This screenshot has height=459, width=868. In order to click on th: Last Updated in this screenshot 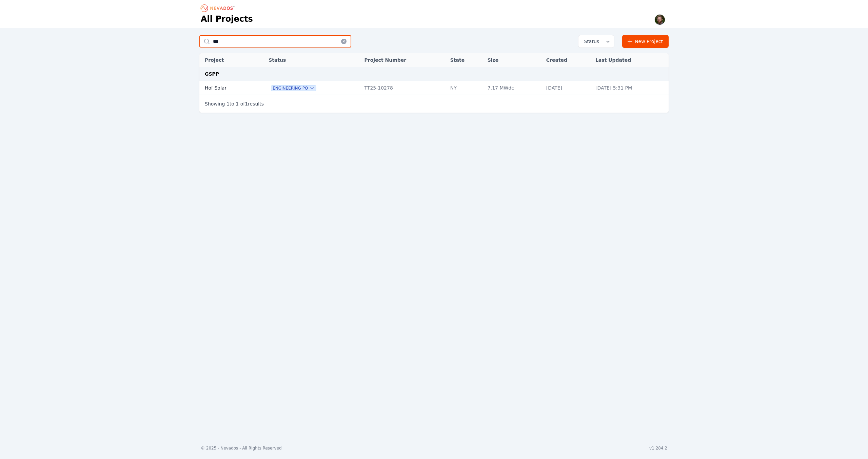, I will do `click(631, 60)`.